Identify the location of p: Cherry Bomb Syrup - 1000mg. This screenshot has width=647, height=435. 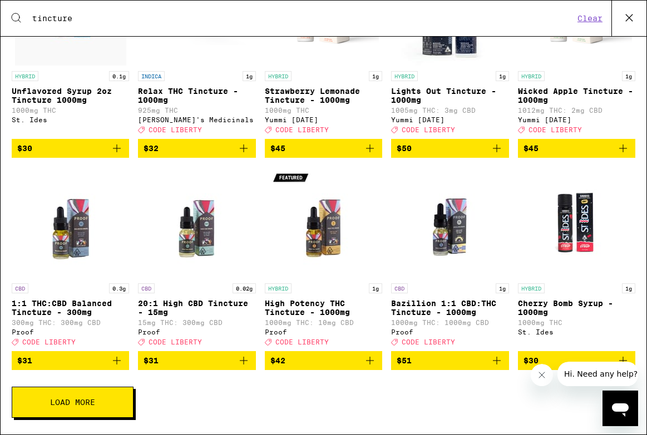
(576, 308).